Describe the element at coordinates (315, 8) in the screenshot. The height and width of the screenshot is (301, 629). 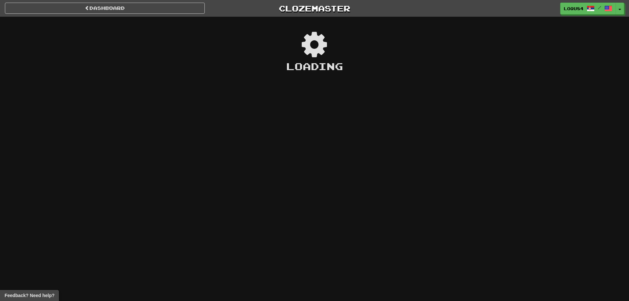
I see `a: Clozemaster` at that location.